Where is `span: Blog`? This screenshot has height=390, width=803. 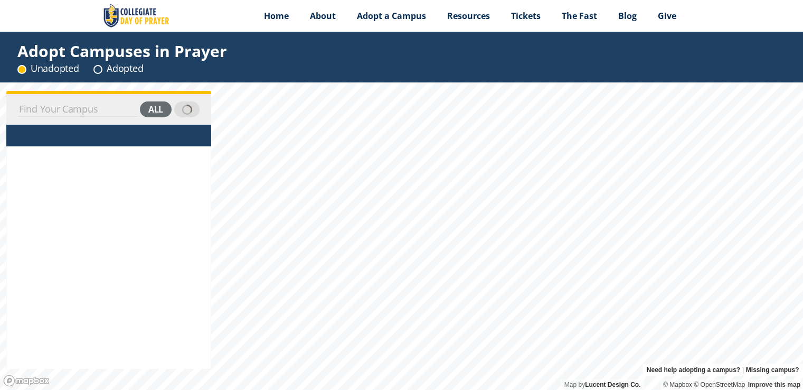 span: Blog is located at coordinates (628, 16).